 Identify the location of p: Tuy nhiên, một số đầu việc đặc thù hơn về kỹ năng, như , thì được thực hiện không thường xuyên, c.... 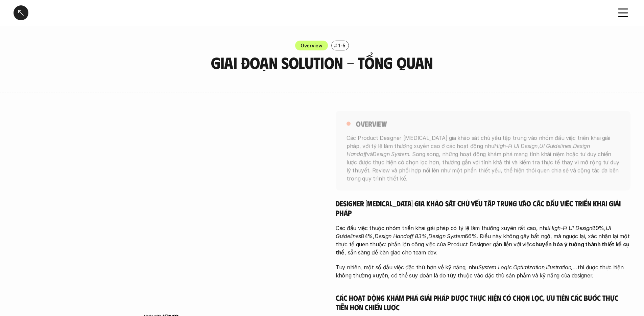
(483, 271).